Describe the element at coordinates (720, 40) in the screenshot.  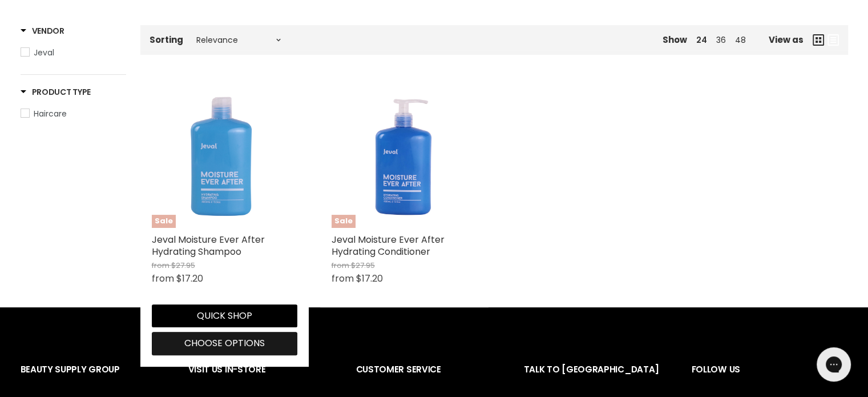
I see `a: 36` at that location.